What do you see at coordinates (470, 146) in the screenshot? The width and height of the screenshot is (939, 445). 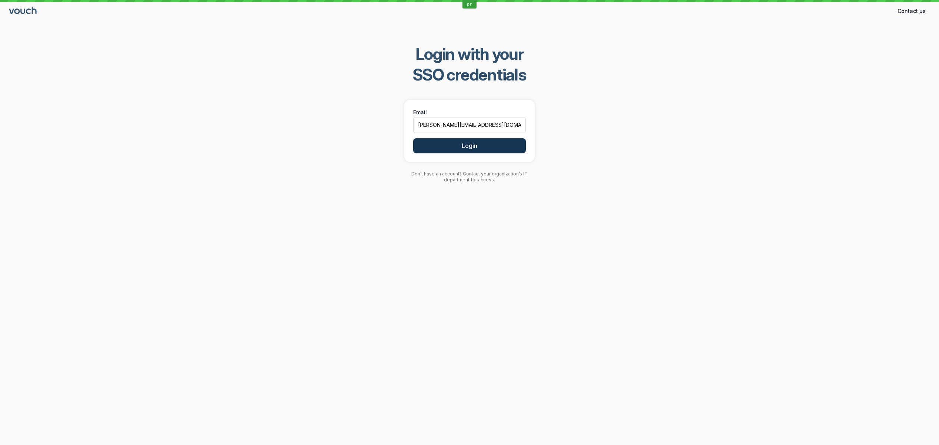 I see `span: Login` at bounding box center [470, 146].